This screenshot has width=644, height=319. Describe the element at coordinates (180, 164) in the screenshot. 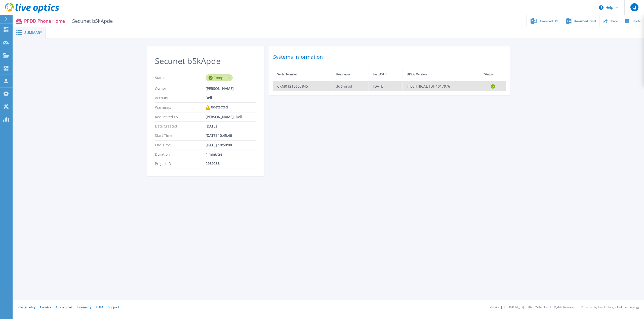

I see `p: Project ID` at that location.